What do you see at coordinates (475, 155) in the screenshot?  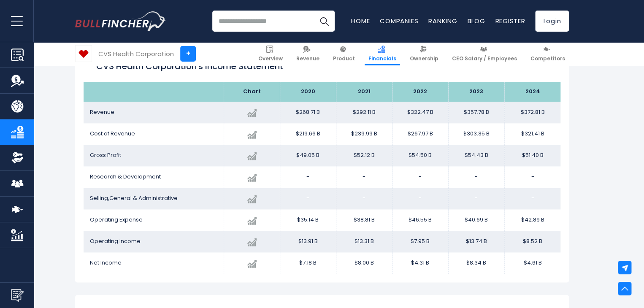 I see `td: $54.43 B` at bounding box center [475, 155].